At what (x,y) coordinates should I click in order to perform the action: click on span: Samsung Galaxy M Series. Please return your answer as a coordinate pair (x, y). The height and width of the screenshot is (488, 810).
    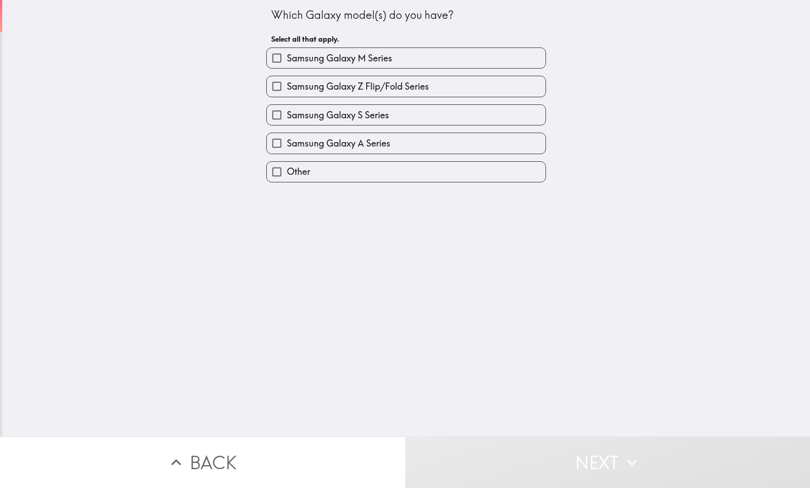
    Looking at the image, I should click on (339, 58).